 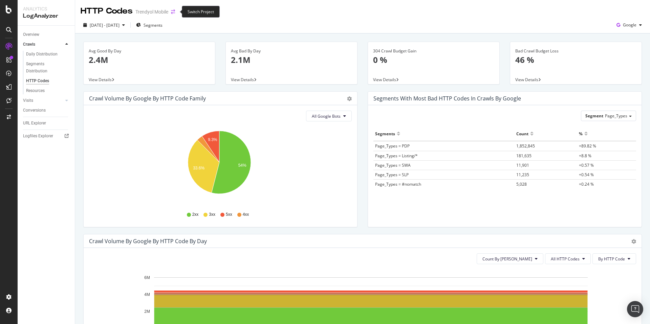 What do you see at coordinates (149, 60) in the screenshot?
I see `p: 2.4M` at bounding box center [149, 60].